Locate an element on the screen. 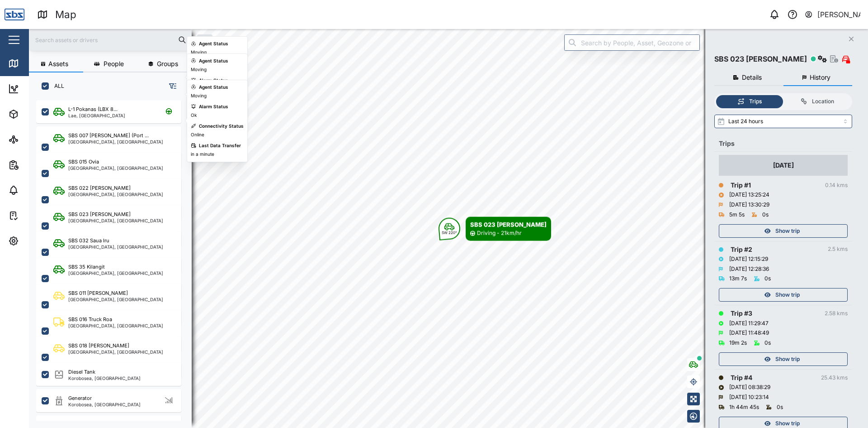 Image resolution: width=868 pixels, height=428 pixels. div: 13m 7s is located at coordinates (738, 278).